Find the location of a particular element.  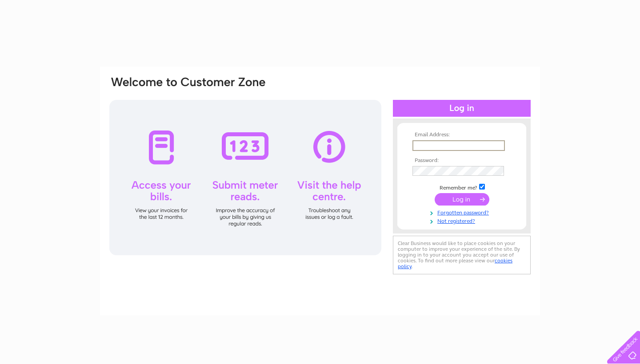

td: Remember me? is located at coordinates (462, 187).